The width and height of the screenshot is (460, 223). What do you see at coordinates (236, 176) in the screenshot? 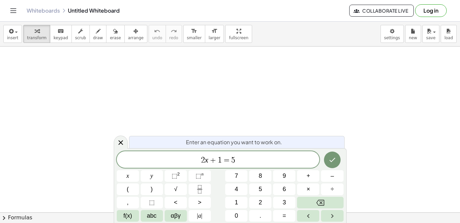
I see `span: 7` at bounding box center [236, 176].